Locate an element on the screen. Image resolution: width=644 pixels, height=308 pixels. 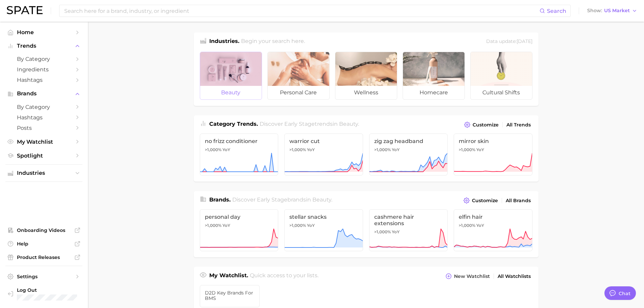
a: warrior cut>1,000% YoY is located at coordinates (323, 154).